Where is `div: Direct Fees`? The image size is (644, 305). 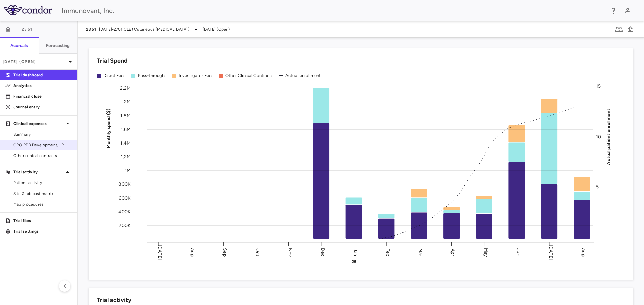 div: Direct Fees is located at coordinates (115, 76).